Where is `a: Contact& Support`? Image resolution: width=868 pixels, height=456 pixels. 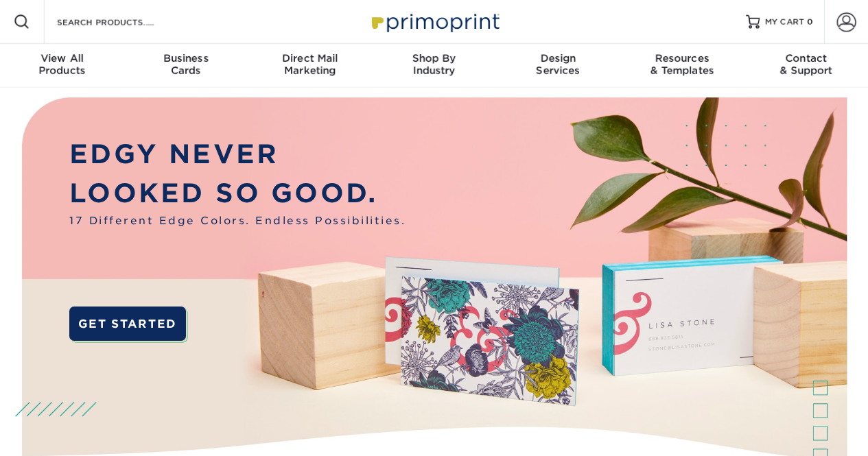 a: Contact& Support is located at coordinates (806, 66).